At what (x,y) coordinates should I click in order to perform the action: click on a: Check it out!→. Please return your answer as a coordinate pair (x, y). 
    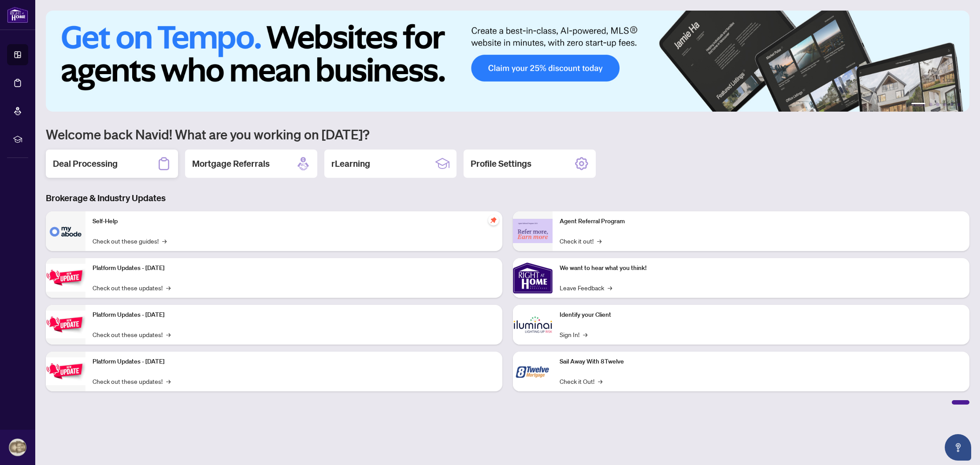
    Looking at the image, I should click on (580, 241).